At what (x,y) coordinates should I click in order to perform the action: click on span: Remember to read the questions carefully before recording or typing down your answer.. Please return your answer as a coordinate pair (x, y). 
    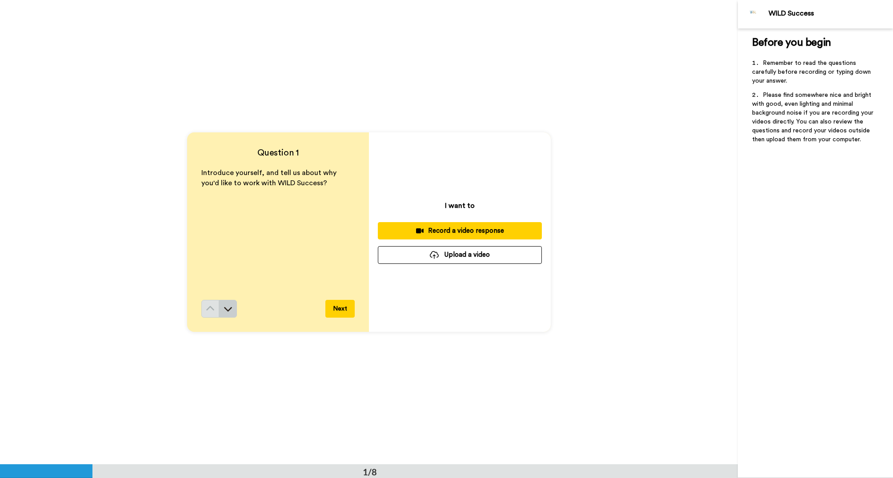
    Looking at the image, I should click on (812, 72).